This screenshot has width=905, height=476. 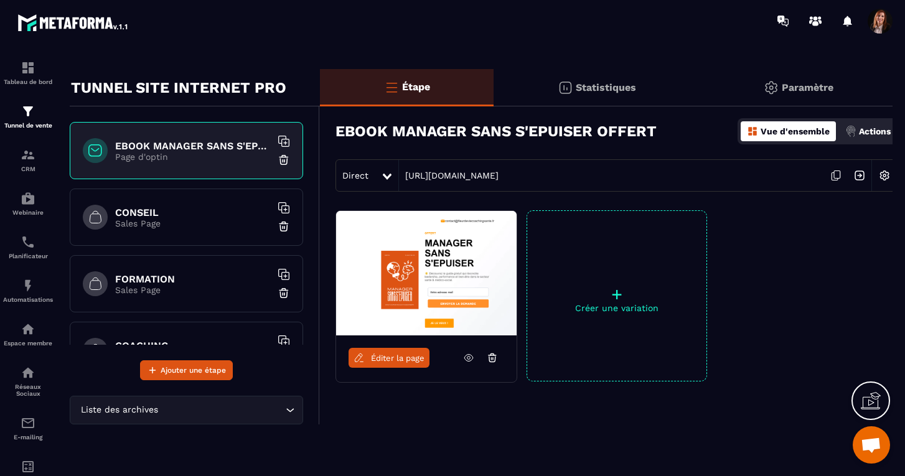 What do you see at coordinates (28, 169) in the screenshot?
I see `p: CRM` at bounding box center [28, 169].